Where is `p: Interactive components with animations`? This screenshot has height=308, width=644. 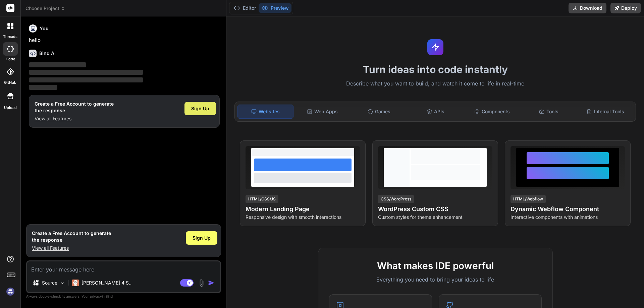
p: Interactive components with animations is located at coordinates (567, 217).